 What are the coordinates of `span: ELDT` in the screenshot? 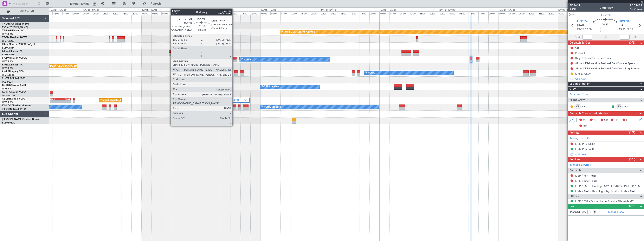 It's located at (630, 29).